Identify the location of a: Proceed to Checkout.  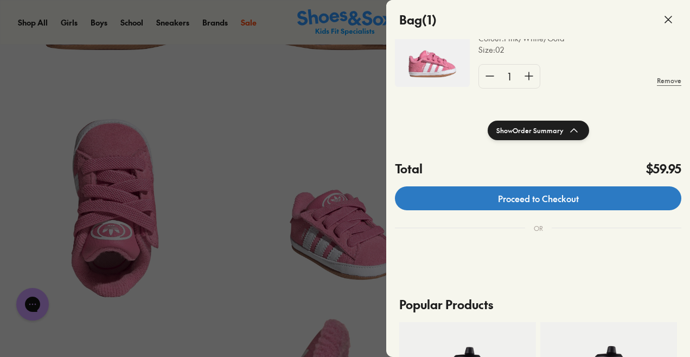
(538, 198).